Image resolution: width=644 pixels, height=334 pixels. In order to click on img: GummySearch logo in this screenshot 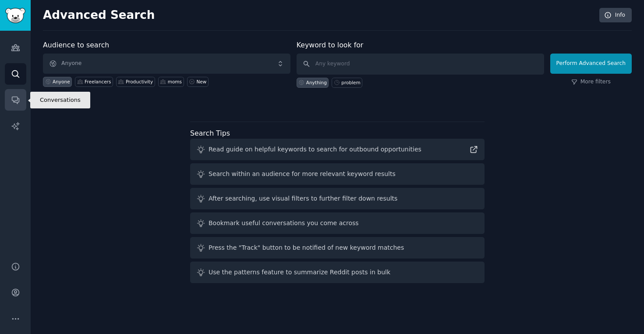, I will do `click(16, 16)`.